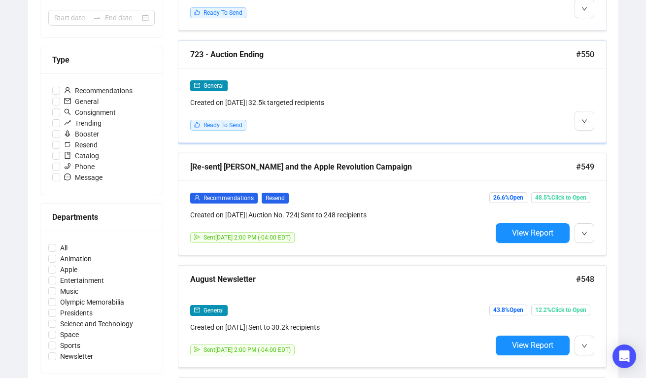 The image size is (646, 378). Describe the element at coordinates (76, 259) in the screenshot. I see `span: Animation` at that location.